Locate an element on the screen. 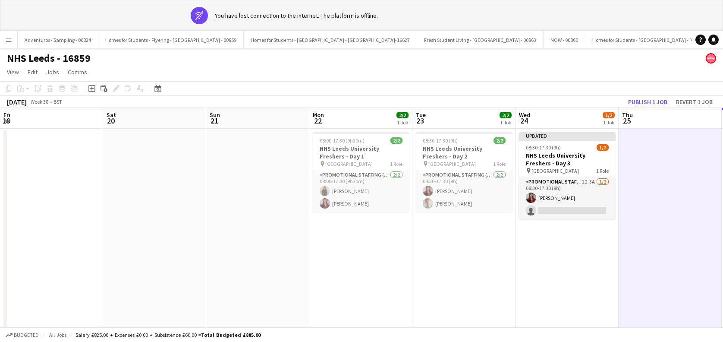 Image resolution: width=723 pixels, height=342 pixels. span: 24 is located at coordinates (524, 120).